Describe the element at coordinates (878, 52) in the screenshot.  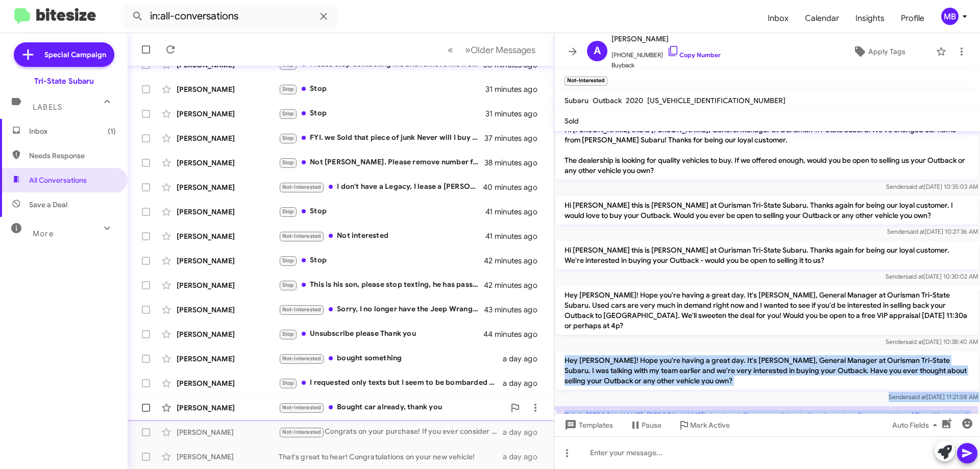
I see `button: Apply Tags` at that location.